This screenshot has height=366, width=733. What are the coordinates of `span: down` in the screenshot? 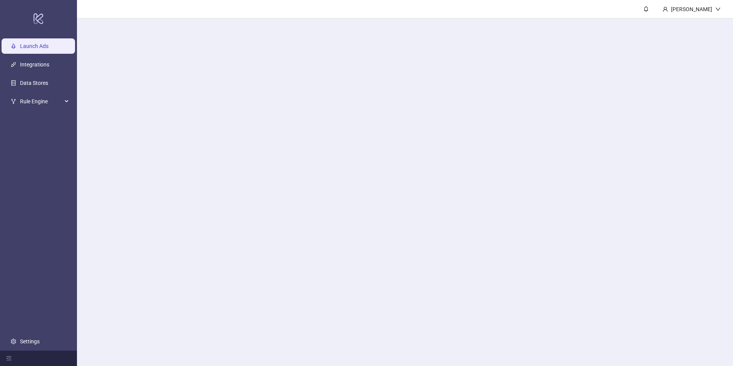 It's located at (718, 9).